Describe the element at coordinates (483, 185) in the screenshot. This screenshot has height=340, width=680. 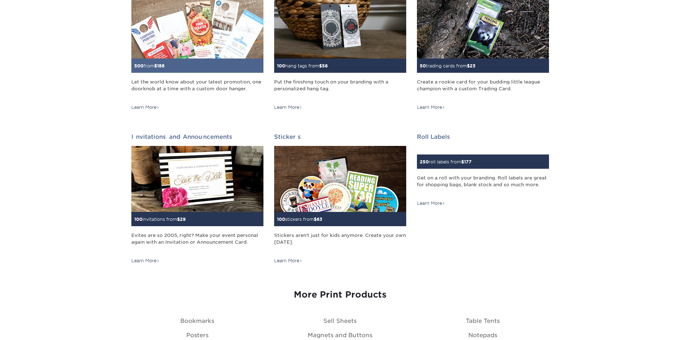
I see `div: Get on a roll with your branding. Roll labels are great for shopping bags, blank stock and so muc...` at that location.